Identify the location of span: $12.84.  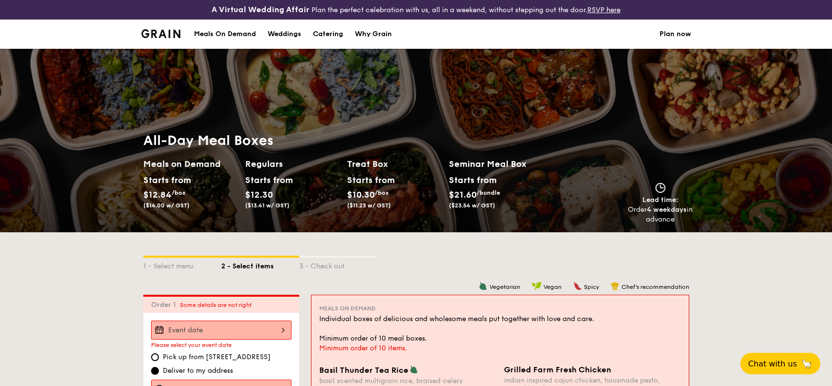
(157, 194).